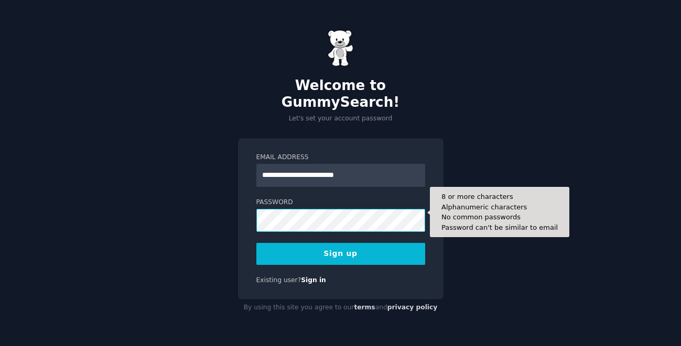 The height and width of the screenshot is (346, 681). Describe the element at coordinates (279, 280) in the screenshot. I see `span: Existing user?` at that location.